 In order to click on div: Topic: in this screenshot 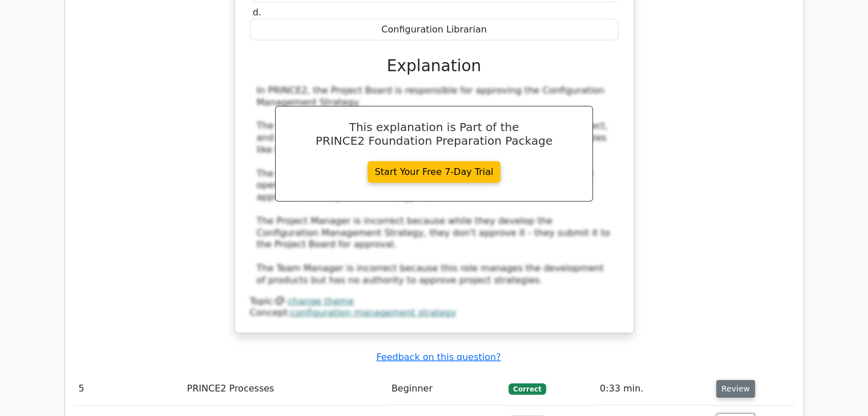, I will do `click(434, 302)`.